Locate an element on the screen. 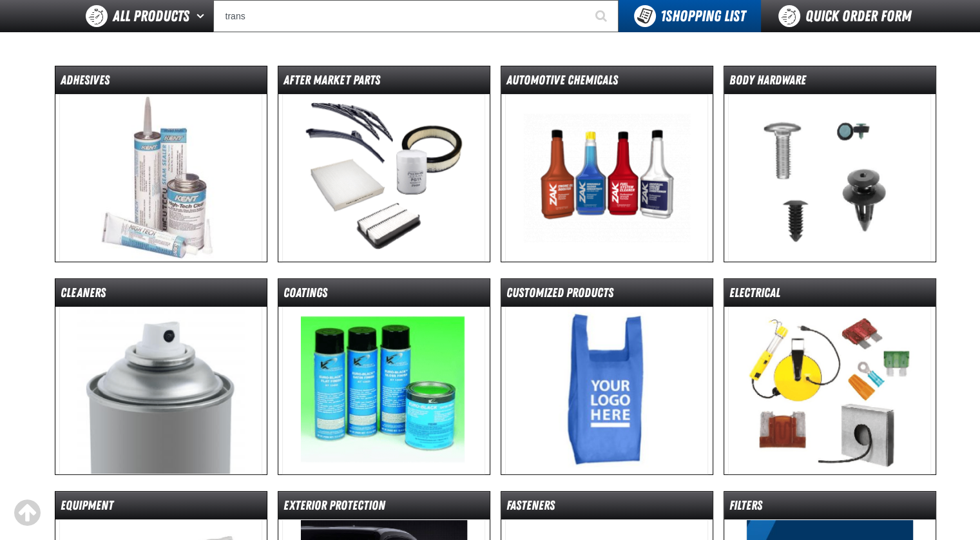  img: Adhesives is located at coordinates (160, 178).